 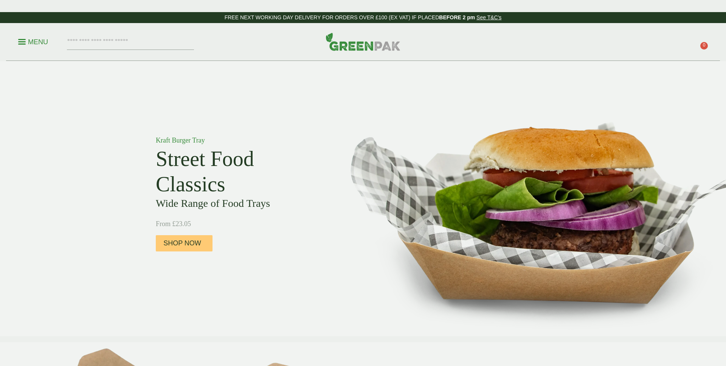 I want to click on a: Shop Now, so click(x=184, y=243).